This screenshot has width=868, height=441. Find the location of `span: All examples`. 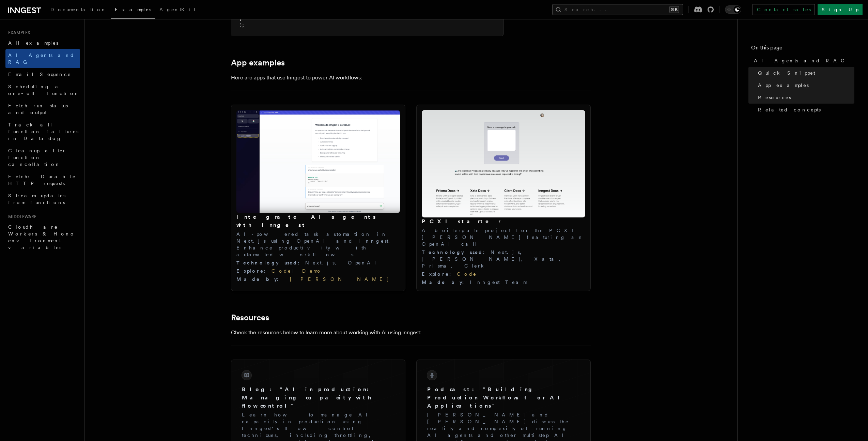

span: All examples is located at coordinates (33, 43).